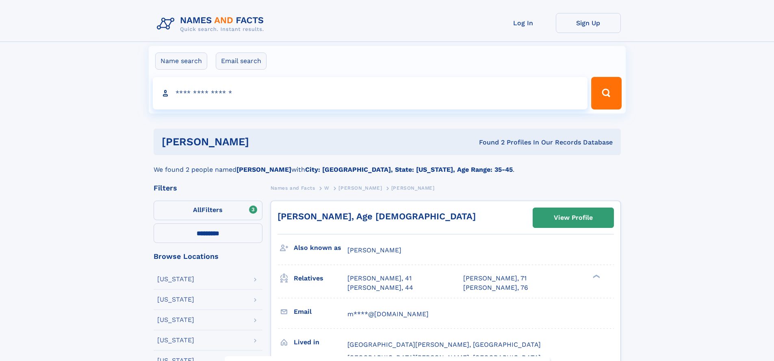 The image size is (774, 361). What do you see at coordinates (327, 187) in the screenshot?
I see `a: W` at bounding box center [327, 187].